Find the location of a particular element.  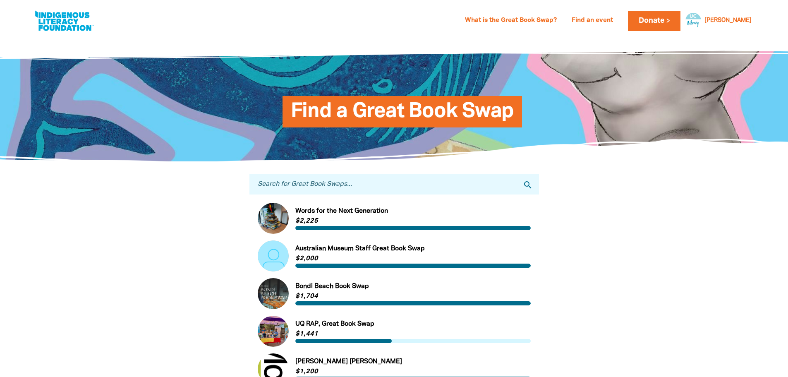

a: Donate is located at coordinates (654, 21).